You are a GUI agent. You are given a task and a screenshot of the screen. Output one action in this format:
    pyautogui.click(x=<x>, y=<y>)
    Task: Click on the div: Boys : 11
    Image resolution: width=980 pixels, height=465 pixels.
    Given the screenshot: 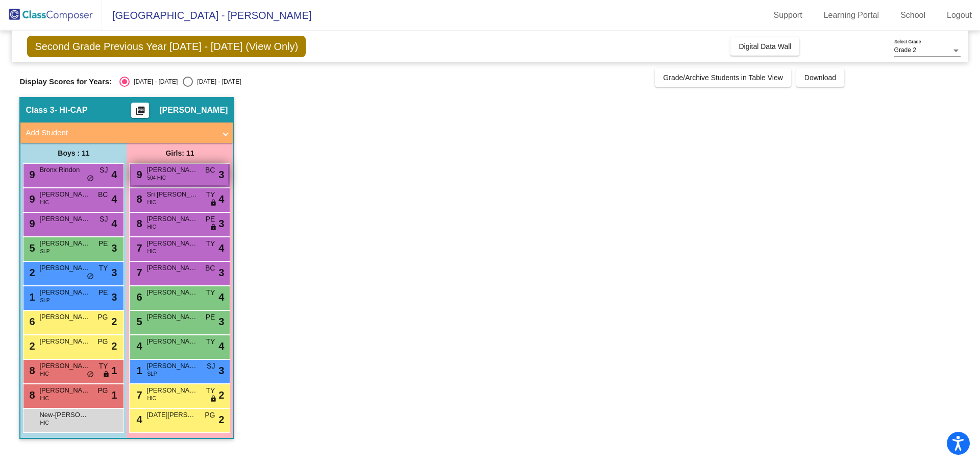 What is the action you would take?
    pyautogui.click(x=73, y=153)
    